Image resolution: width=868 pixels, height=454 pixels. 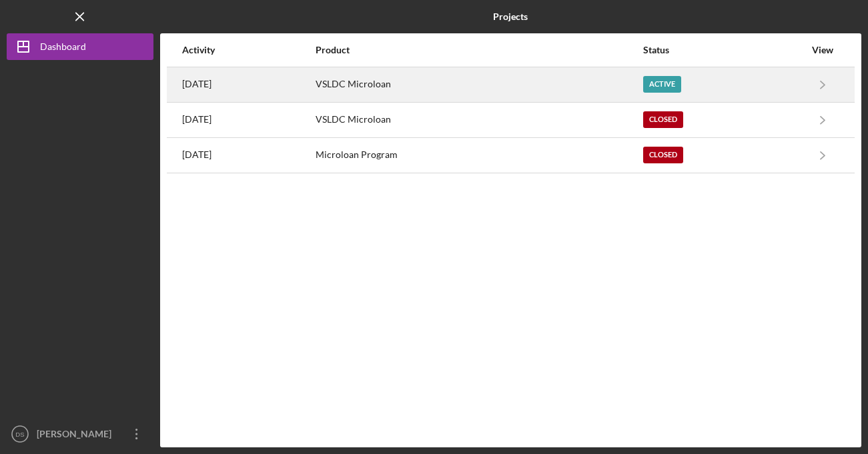 What do you see at coordinates (478, 50) in the screenshot?
I see `div: Product` at bounding box center [478, 50].